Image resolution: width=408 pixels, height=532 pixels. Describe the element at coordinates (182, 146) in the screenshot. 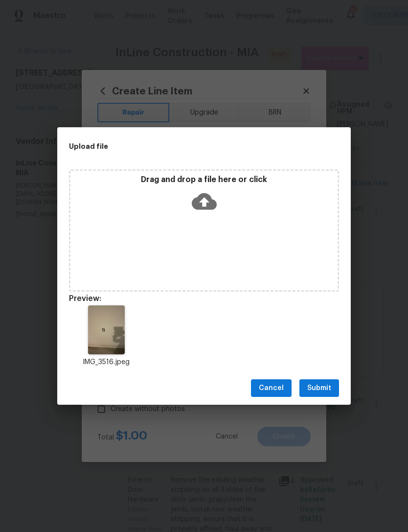

I see `h2: Upload file` at that location.